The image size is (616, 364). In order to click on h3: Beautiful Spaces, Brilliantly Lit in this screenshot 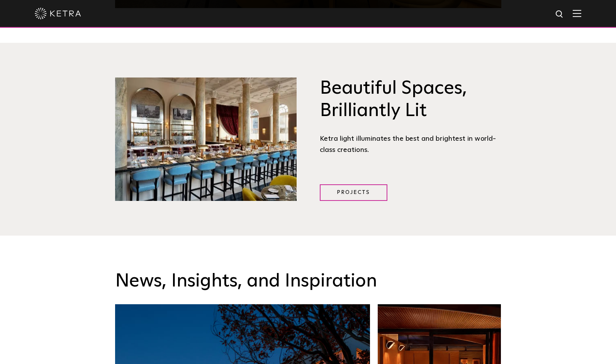, I will do `click(410, 100)`.